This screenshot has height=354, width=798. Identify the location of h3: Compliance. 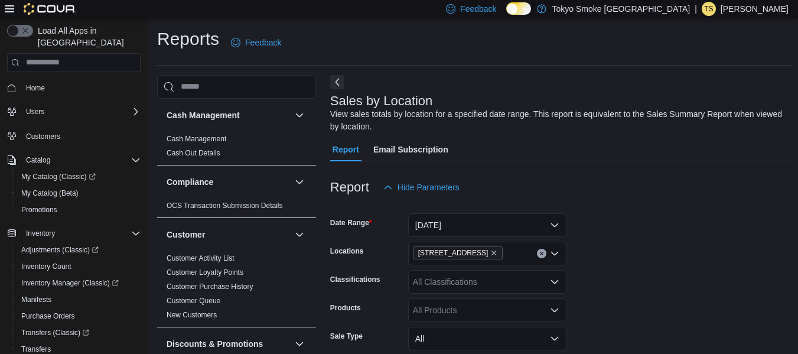
(190, 182).